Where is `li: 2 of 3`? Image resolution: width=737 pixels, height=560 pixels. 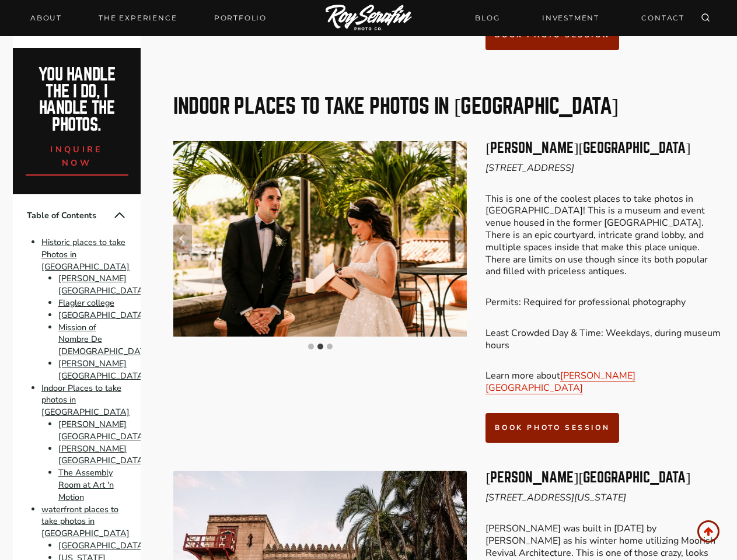 li: 2 of 3 is located at coordinates (320, 239).